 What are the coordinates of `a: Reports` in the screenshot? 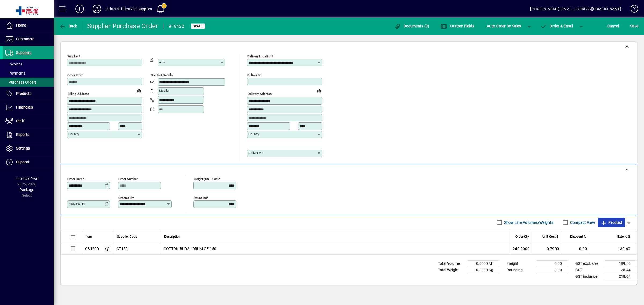 It's located at (28, 135).